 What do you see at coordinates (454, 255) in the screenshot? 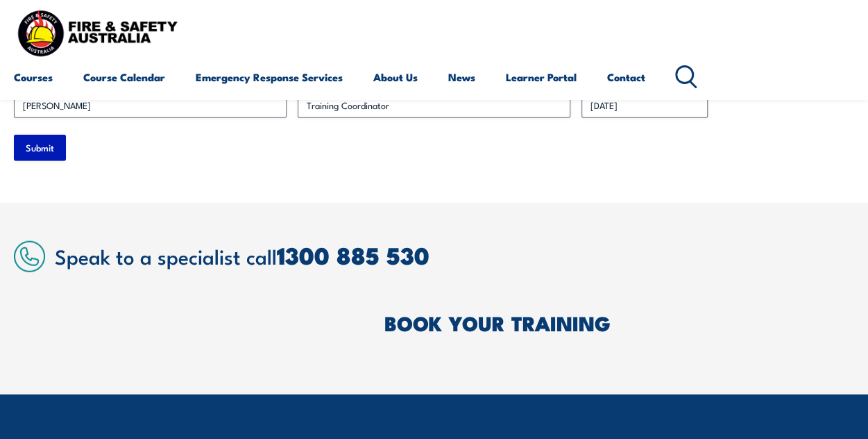
I see `h2: Speak to a specialist call` at bounding box center [454, 255].